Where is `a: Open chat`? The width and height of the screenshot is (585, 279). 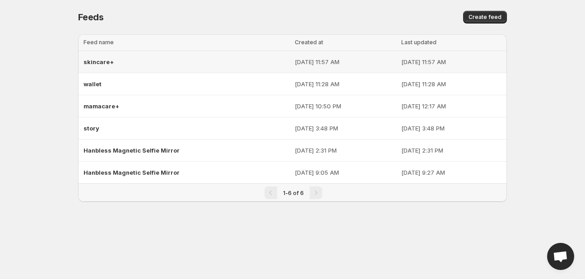 a: Open chat is located at coordinates (561, 257).